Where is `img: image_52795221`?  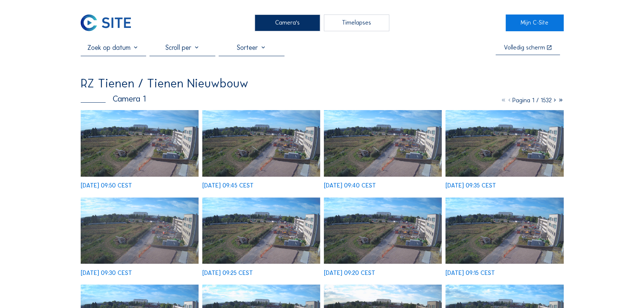
img: image_52795221 is located at coordinates (140, 143).